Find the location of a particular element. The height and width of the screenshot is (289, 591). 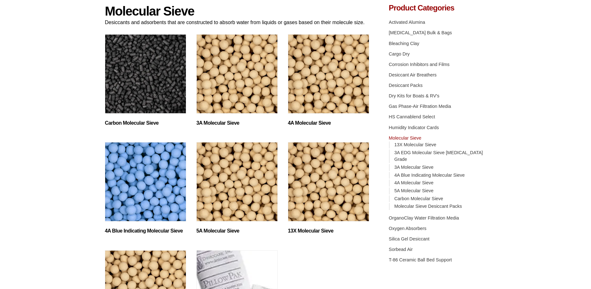

a: Activated Alumina is located at coordinates (407, 22).